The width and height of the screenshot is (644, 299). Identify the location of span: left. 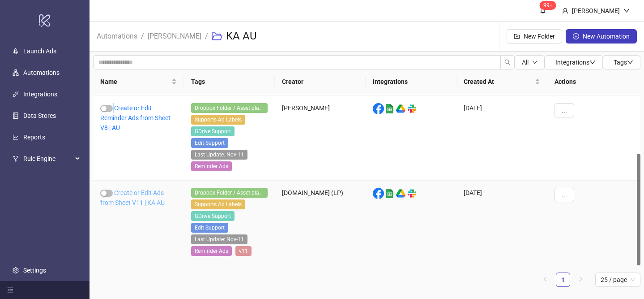
(546, 279).